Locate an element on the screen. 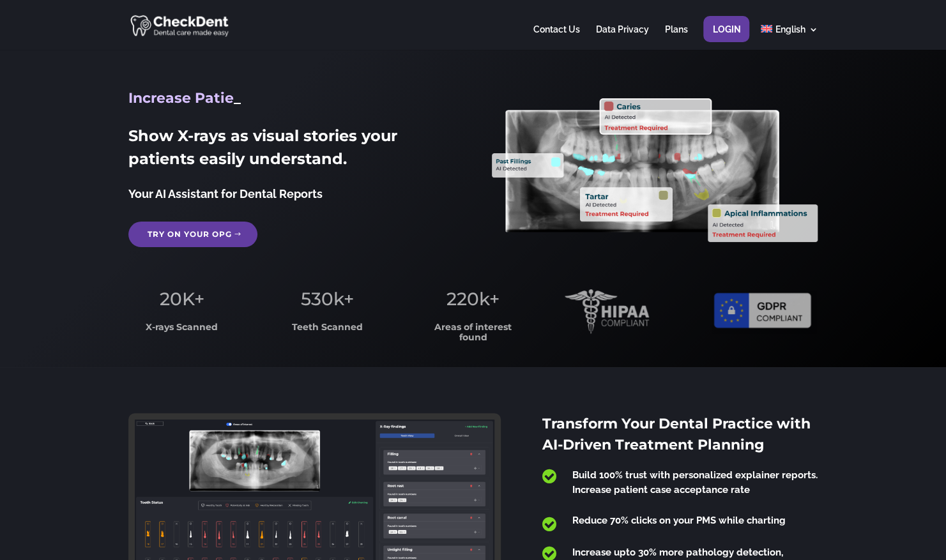  a: English is located at coordinates (789, 37).